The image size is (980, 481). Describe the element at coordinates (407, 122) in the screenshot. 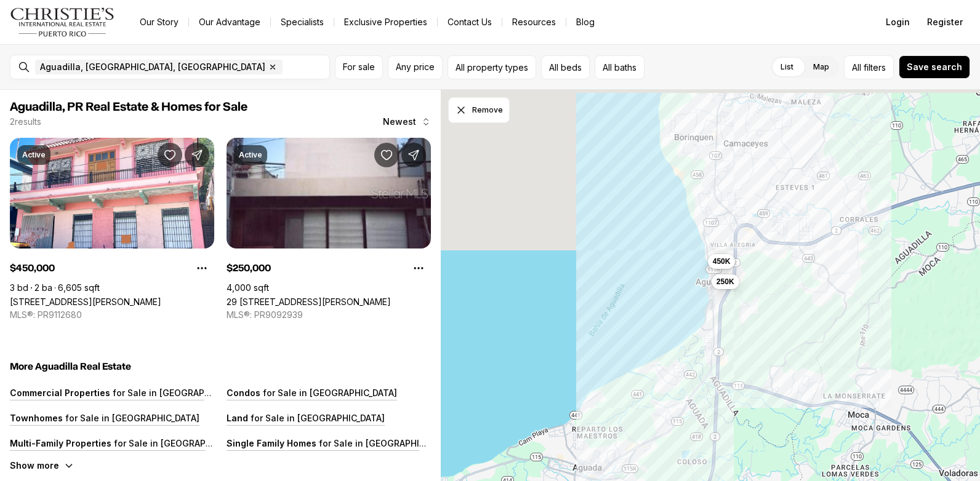

I see `button: Newest` at that location.